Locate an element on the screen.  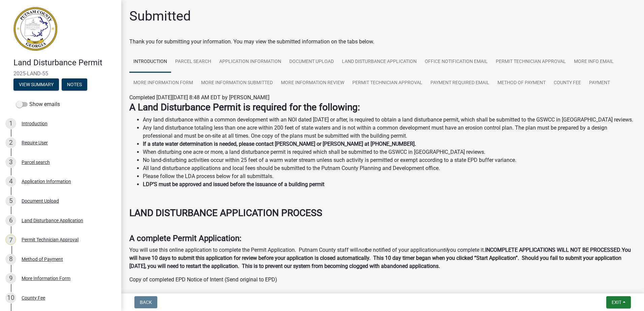
div: 3 is located at coordinates (11, 162).